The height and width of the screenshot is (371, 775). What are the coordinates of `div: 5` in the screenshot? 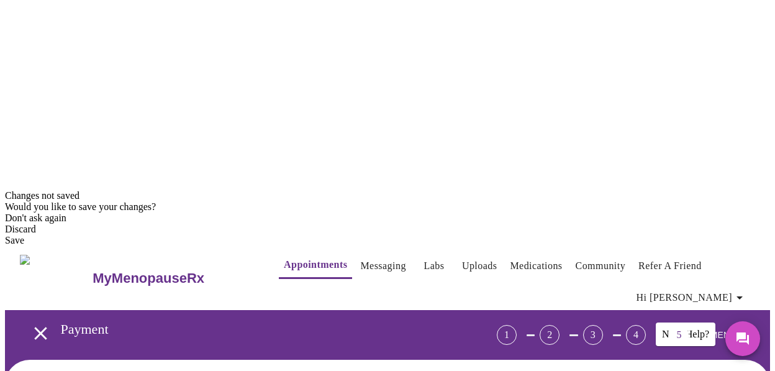 It's located at (679, 335).